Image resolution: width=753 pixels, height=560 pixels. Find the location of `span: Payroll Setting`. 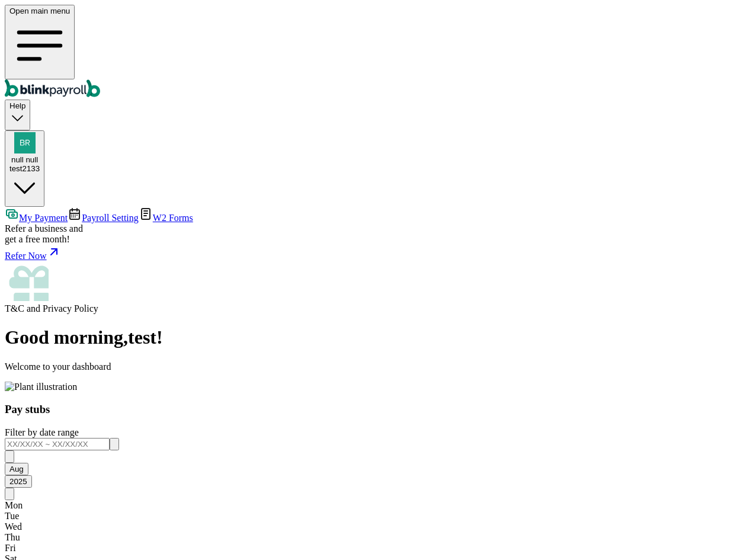

span: Payroll Setting is located at coordinates (110, 218).